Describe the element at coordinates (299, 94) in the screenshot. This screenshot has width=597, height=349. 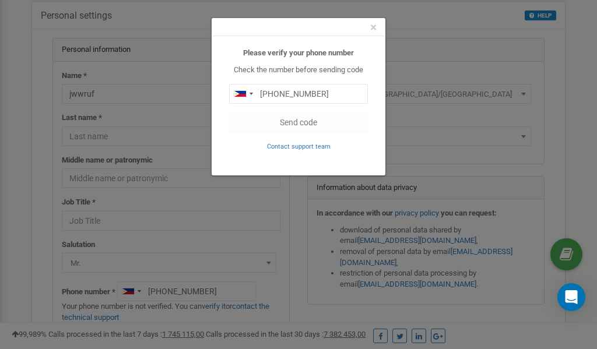
I see `input: 0905 123 4567` at that location.